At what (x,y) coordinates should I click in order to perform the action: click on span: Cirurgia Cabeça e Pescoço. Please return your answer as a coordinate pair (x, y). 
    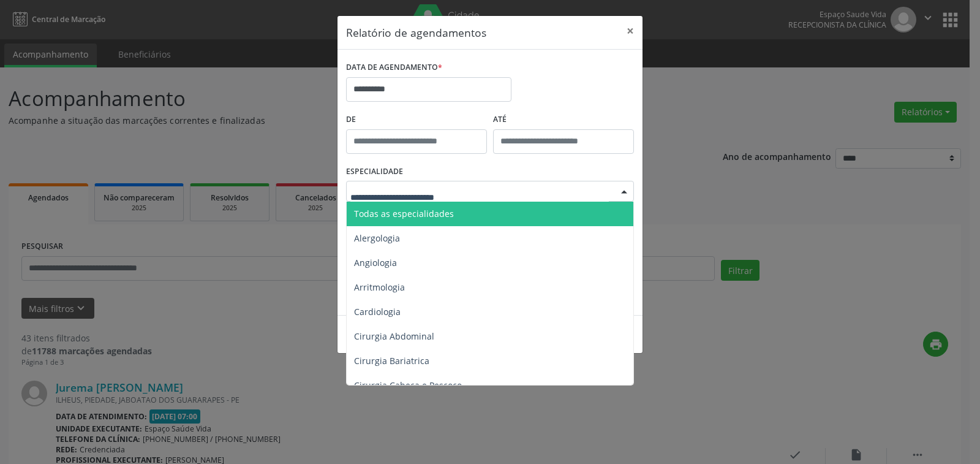
    Looking at the image, I should click on (408, 385).